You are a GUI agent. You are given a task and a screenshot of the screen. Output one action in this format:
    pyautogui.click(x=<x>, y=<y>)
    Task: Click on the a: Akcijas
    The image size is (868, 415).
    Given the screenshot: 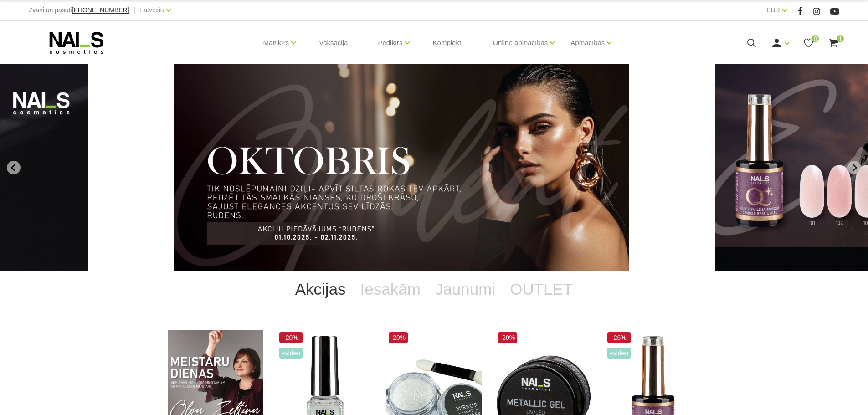 What is the action you would take?
    pyautogui.click(x=320, y=289)
    